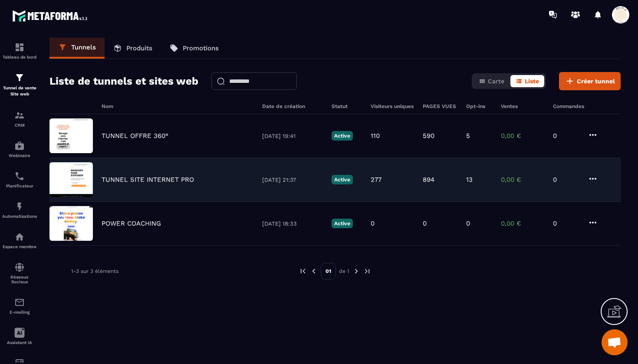 The height and width of the screenshot is (364, 638). What do you see at coordinates (131, 224) in the screenshot?
I see `p: POWER COACHING` at bounding box center [131, 224].